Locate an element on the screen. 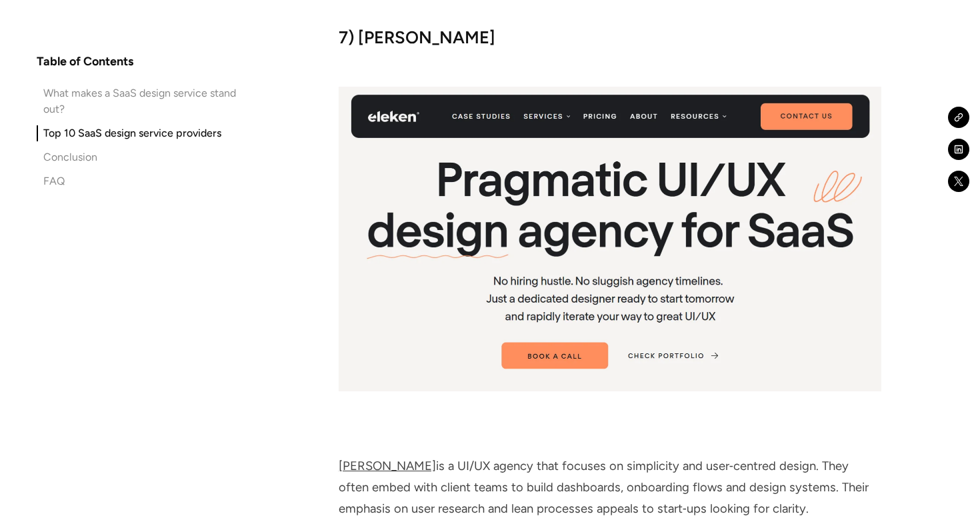 The image size is (980, 532). p: is a UI/UX agency that focuses on simplicity and user‑centred design. They often embed with clien... is located at coordinates (610, 487).